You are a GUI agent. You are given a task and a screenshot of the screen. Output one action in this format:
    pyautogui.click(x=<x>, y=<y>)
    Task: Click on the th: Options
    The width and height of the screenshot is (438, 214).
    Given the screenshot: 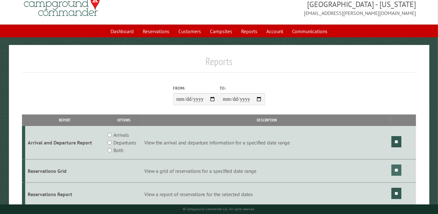 What is the action you would take?
    pyautogui.click(x=124, y=120)
    